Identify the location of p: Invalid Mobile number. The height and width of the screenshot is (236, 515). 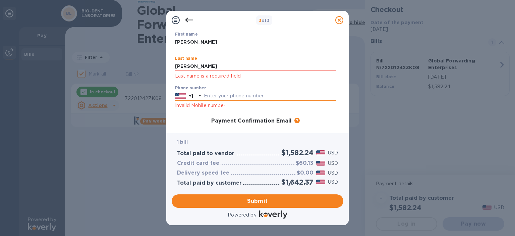
(255, 105).